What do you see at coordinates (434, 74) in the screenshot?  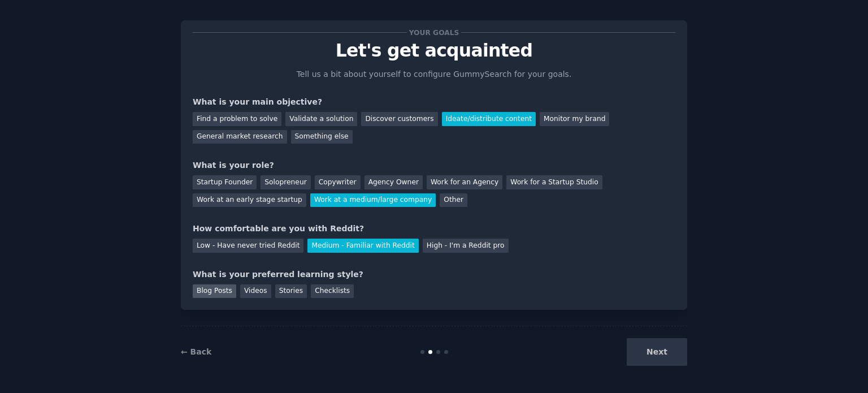 I see `p: Tell us a bit about yourself to configure GummySearch for your goals.` at bounding box center [434, 74].